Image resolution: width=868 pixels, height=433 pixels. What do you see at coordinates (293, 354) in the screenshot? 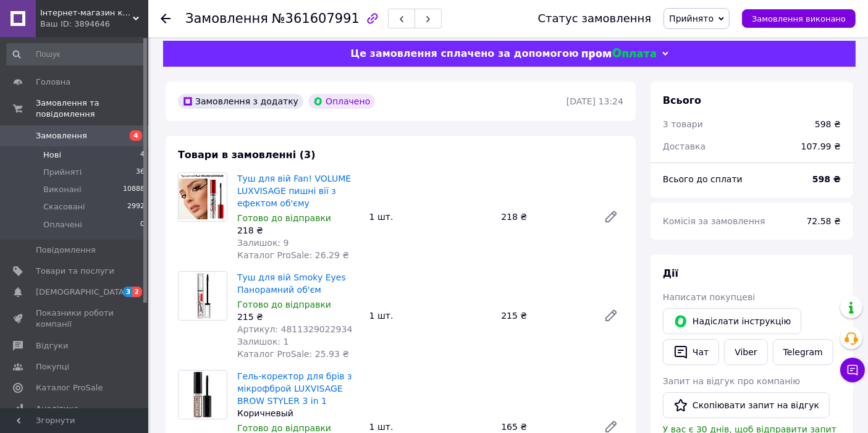
I see `span: Каталог ProSale: 25.93 ₴` at bounding box center [293, 354].